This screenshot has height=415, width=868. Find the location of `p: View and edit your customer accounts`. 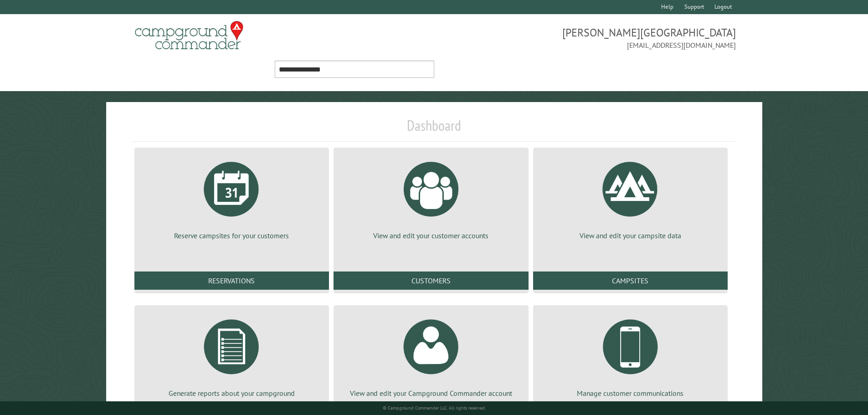

p: View and edit your customer accounts is located at coordinates (431, 235).